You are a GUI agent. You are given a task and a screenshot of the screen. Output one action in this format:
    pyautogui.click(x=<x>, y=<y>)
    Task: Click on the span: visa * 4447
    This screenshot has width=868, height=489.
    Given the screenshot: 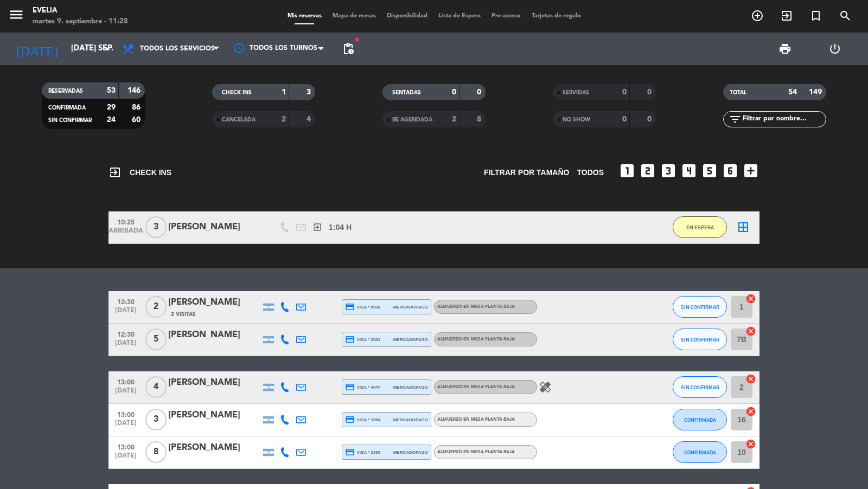 What is the action you would take?
    pyautogui.click(x=363, y=387)
    